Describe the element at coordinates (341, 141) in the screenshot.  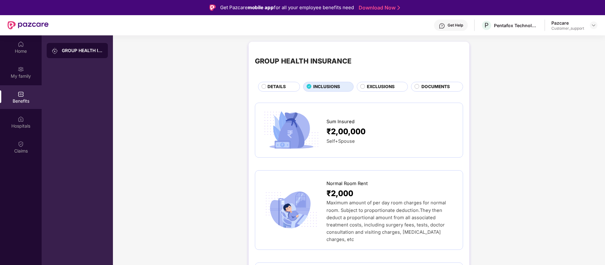
I see `span: Self+Spouse` at that location.